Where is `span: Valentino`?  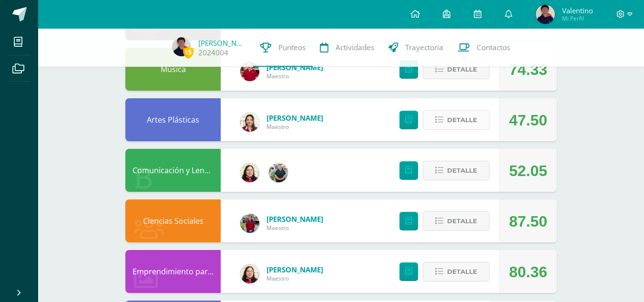 span: Valentino is located at coordinates (578, 11).